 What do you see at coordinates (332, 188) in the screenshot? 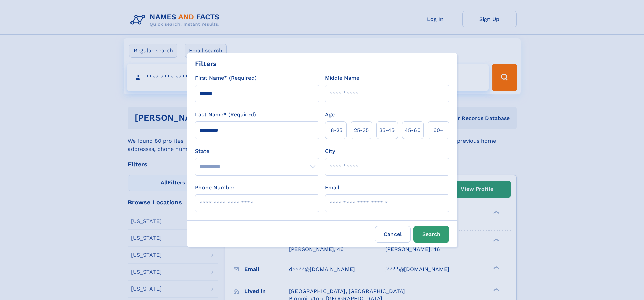
I see `label: Email` at bounding box center [332, 188].